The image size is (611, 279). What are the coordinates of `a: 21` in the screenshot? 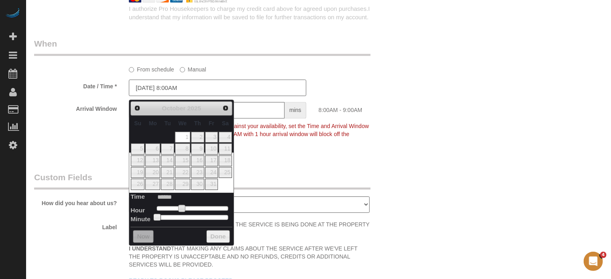 It's located at (167, 172).